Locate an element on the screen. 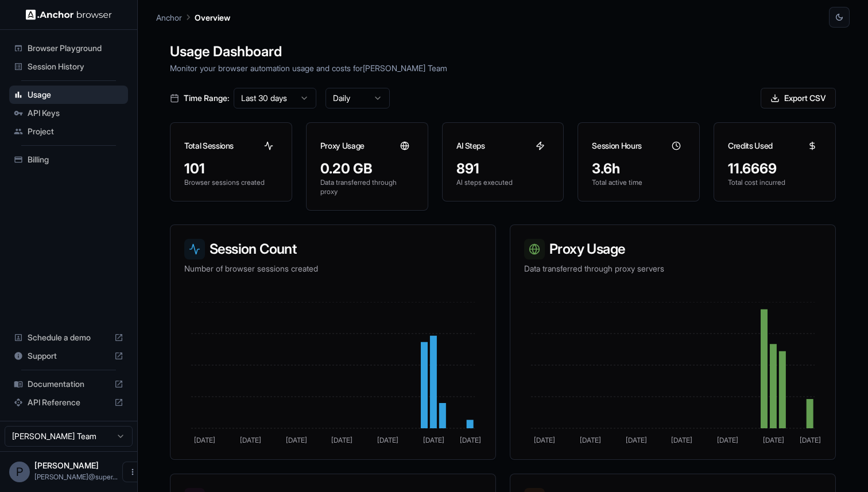  div: 891 is located at coordinates (503, 169).